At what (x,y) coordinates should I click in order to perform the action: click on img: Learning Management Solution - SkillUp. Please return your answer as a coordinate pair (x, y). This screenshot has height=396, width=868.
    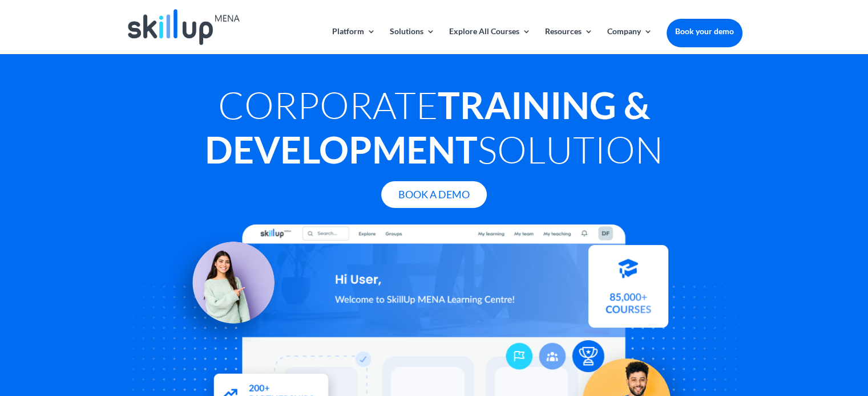
    Looking at the image, I should click on (224, 289).